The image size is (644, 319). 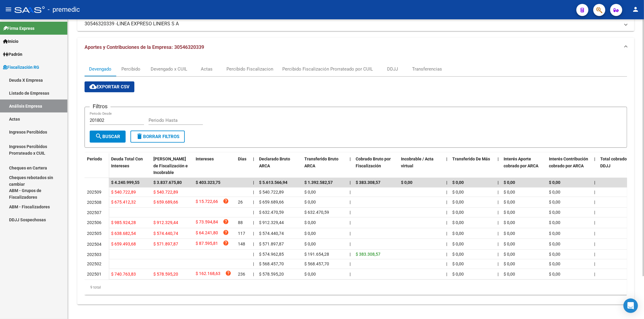 I want to click on span: 117, so click(x=242, y=234).